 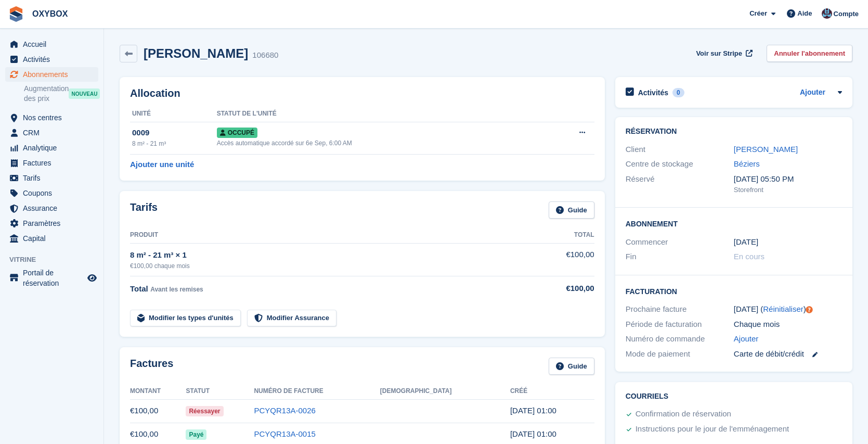 I want to click on a: PCYQR13A-0015, so click(x=285, y=433).